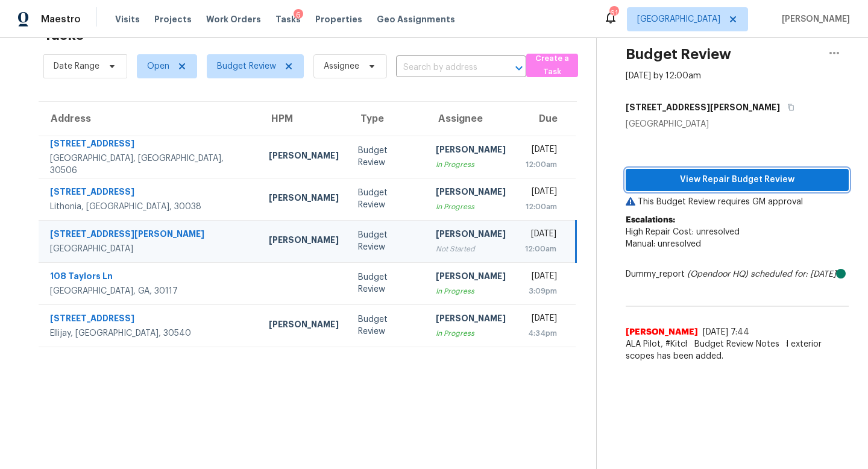 This screenshot has height=469, width=868. What do you see at coordinates (787, 107) in the screenshot?
I see `button: Copy Address` at bounding box center [787, 107].